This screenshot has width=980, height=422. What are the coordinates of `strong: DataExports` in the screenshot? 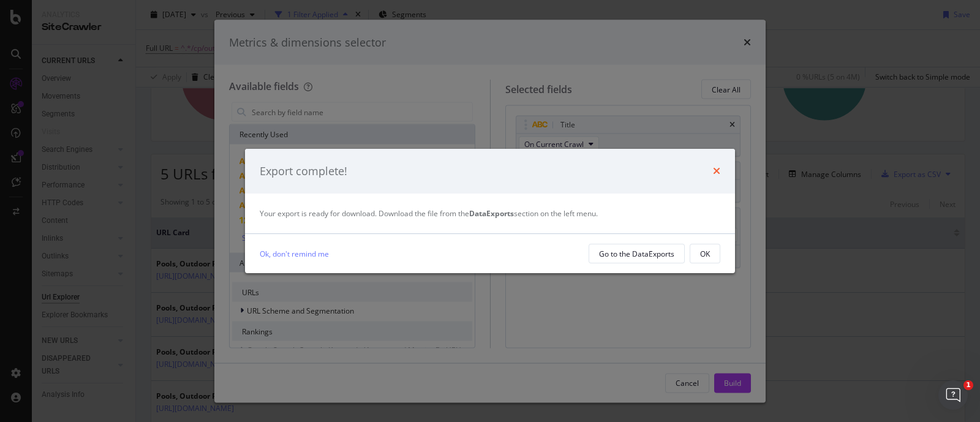 It's located at (491, 213).